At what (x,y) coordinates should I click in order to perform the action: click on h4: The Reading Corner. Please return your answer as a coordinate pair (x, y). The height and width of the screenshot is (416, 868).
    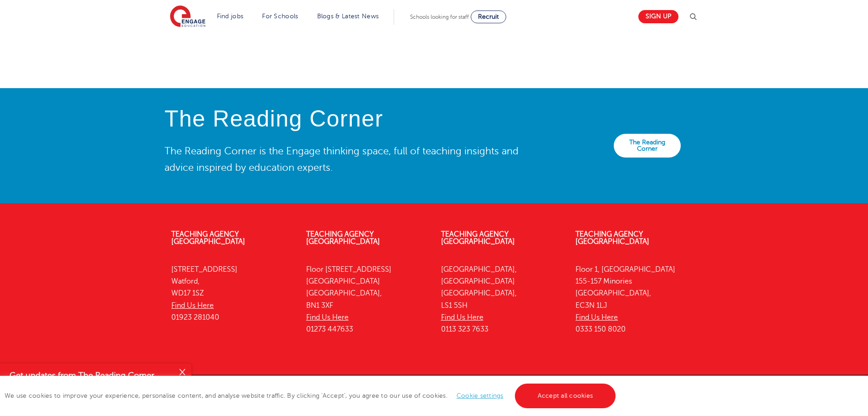
    Looking at the image, I should click on (345, 119).